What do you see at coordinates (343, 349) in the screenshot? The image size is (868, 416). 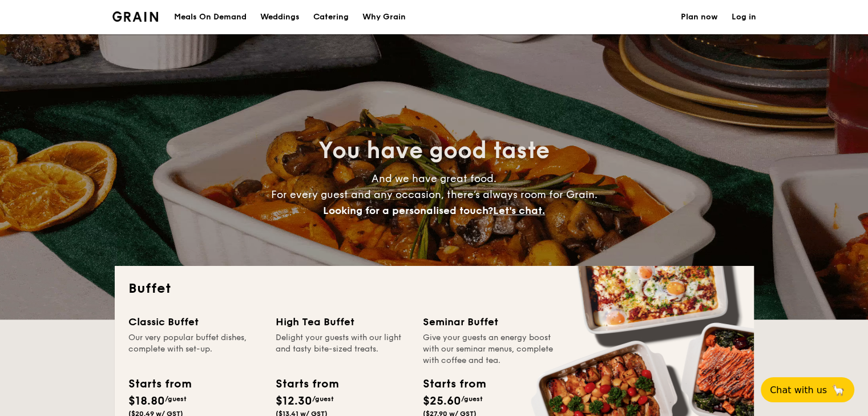 I see `div: Delight your guests with our light and tasty bite-sized treats.` at bounding box center [343, 349].